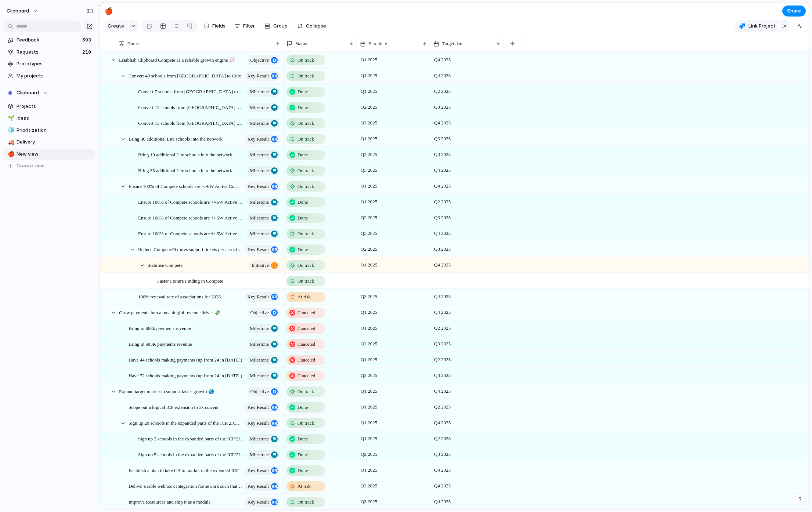  I want to click on span: Feedback, so click(48, 40).